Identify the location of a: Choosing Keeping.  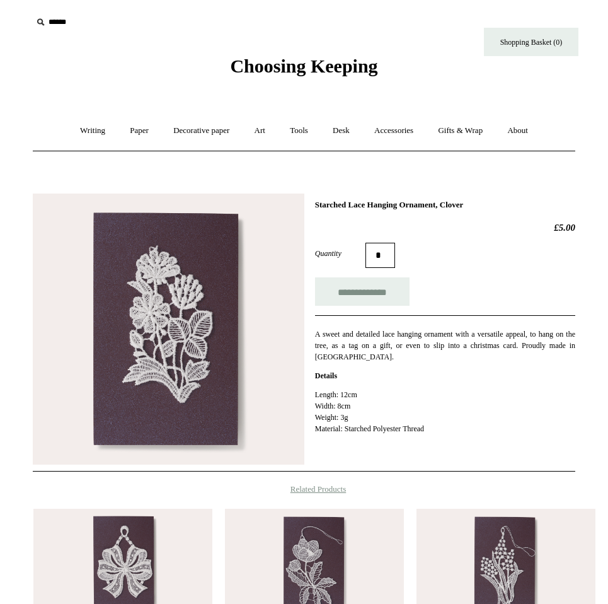
(304, 70).